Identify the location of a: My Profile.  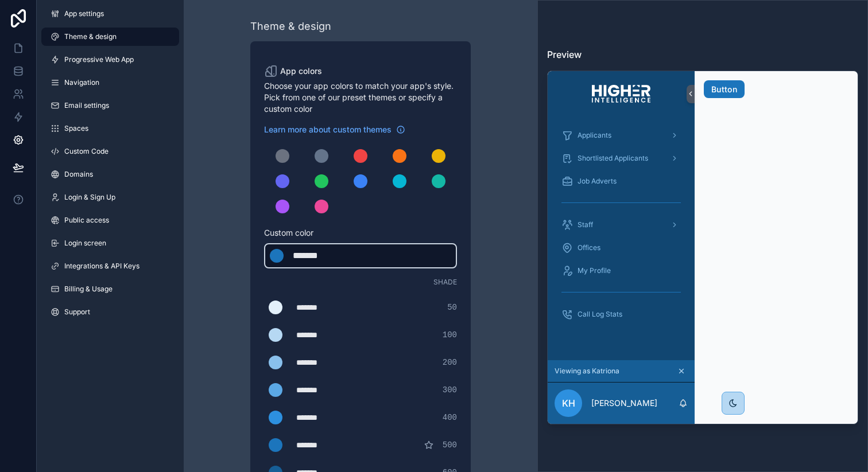
(621, 271).